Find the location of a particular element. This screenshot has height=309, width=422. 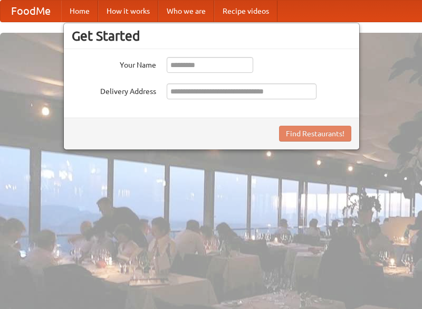

a: FoodMe is located at coordinates (31, 11).